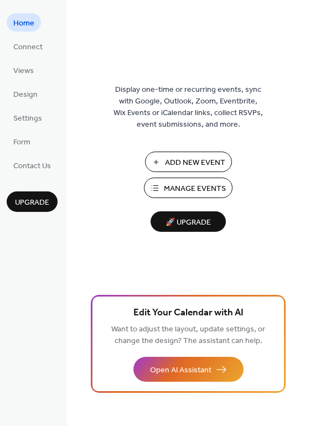 The width and height of the screenshot is (310, 426). What do you see at coordinates (188, 336) in the screenshot?
I see `span: Want to adjust the layout, update settings, or change the design? The assistant can help.` at bounding box center [188, 336].